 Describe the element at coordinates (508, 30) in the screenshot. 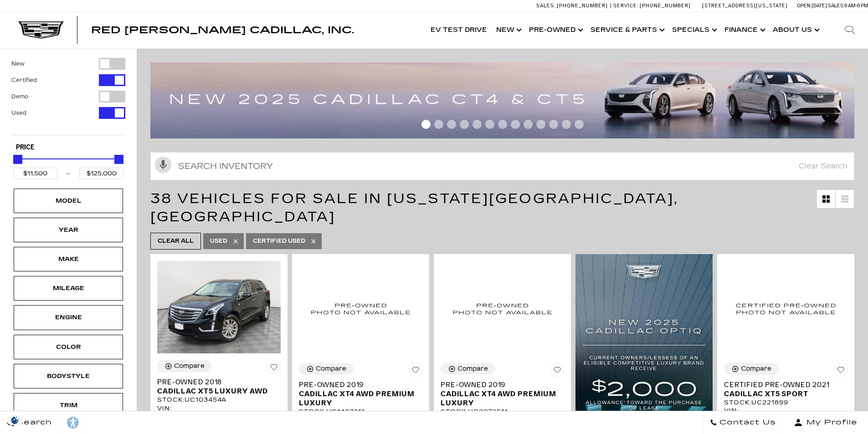

I see `a: New` at that location.